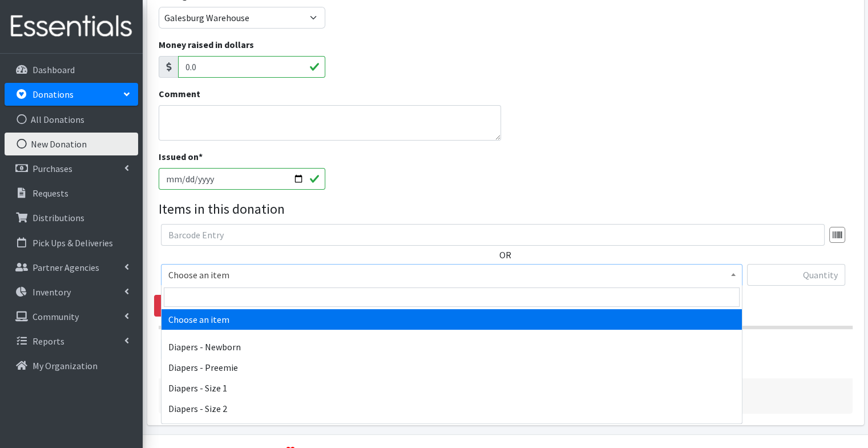  What do you see at coordinates (53, 94) in the screenshot?
I see `p: Donations` at bounding box center [53, 94].